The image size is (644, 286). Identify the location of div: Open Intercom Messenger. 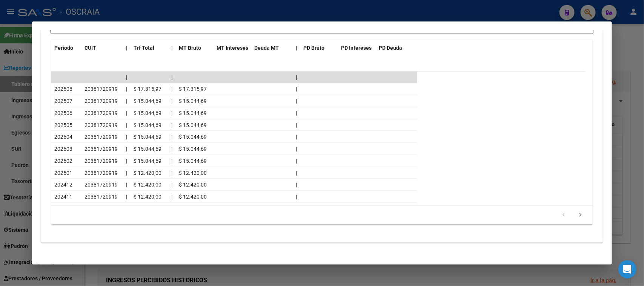
(628, 269).